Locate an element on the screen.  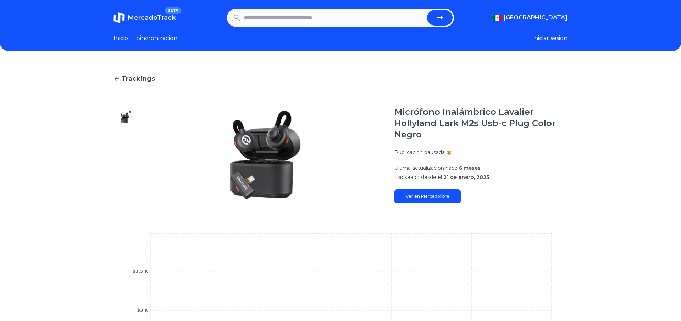
tspan: $3 K is located at coordinates (143, 311).